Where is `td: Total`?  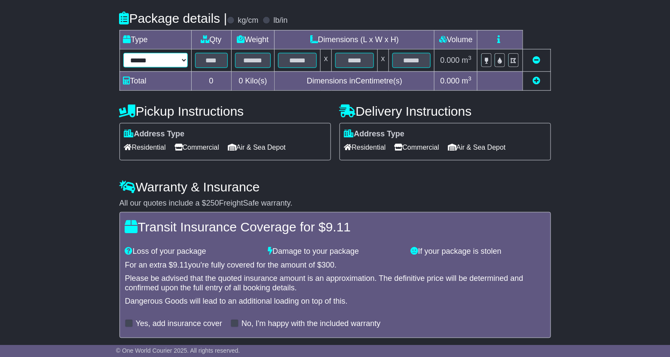 td: Total is located at coordinates (155, 81).